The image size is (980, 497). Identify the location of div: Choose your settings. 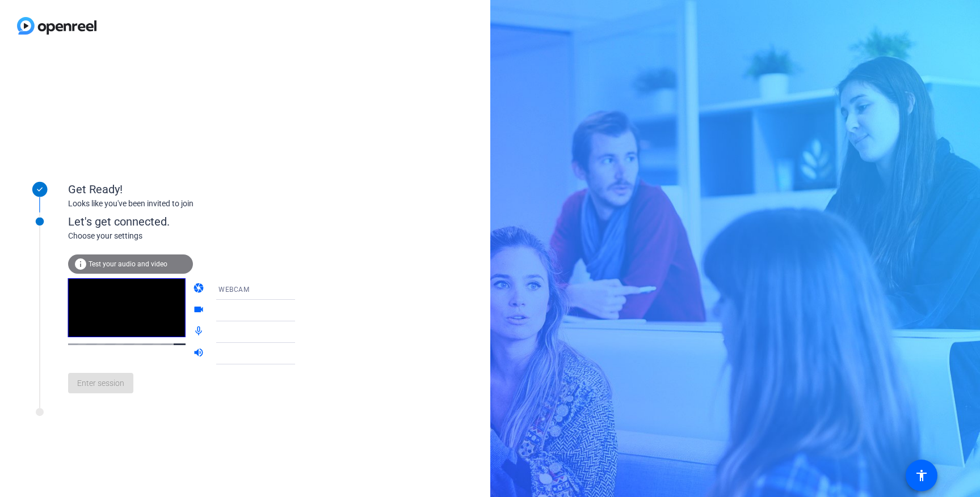
(193, 236).